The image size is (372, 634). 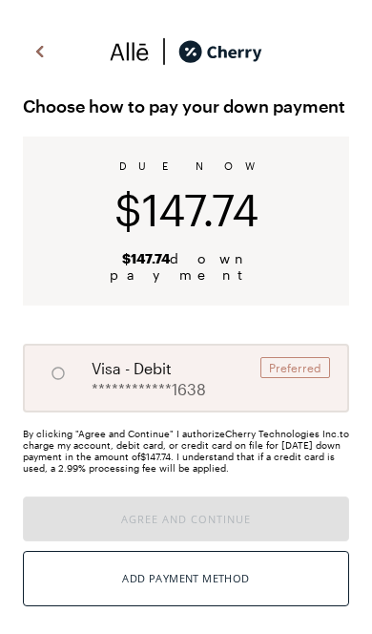 What do you see at coordinates (186, 451) in the screenshot?
I see `div: By clicking "Agree and Continue" I authorize Cherry Technologies Inc. to charge my account, debit...` at bounding box center [186, 451].